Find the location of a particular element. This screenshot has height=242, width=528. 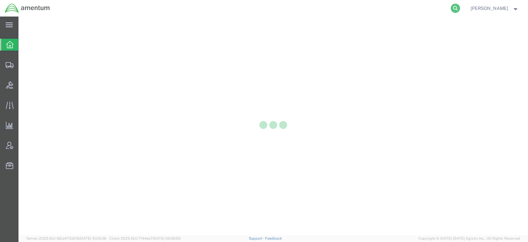

span: Client: 2025.19.0-7f44ea7 is located at coordinates (145, 238).